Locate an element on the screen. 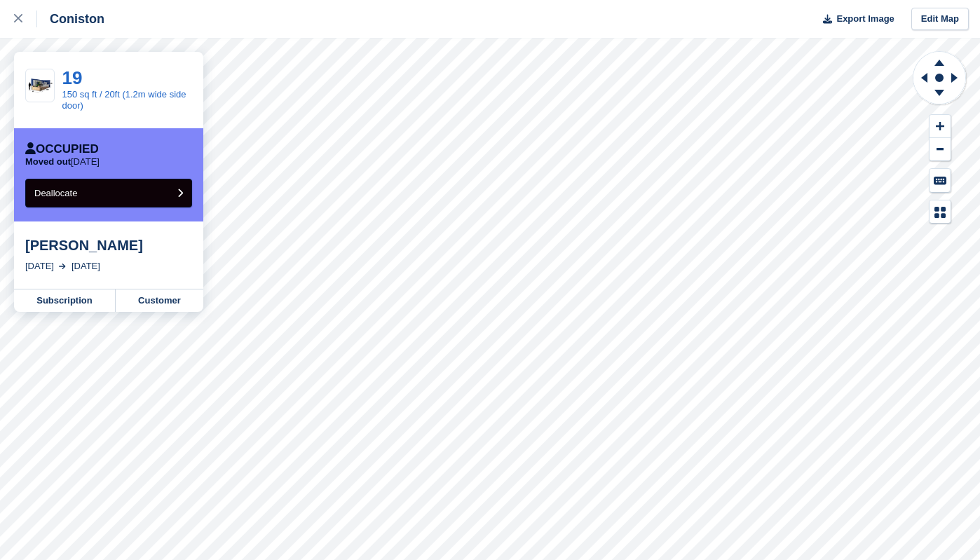 The height and width of the screenshot is (560, 980). span: Deallocate is located at coordinates (55, 192).